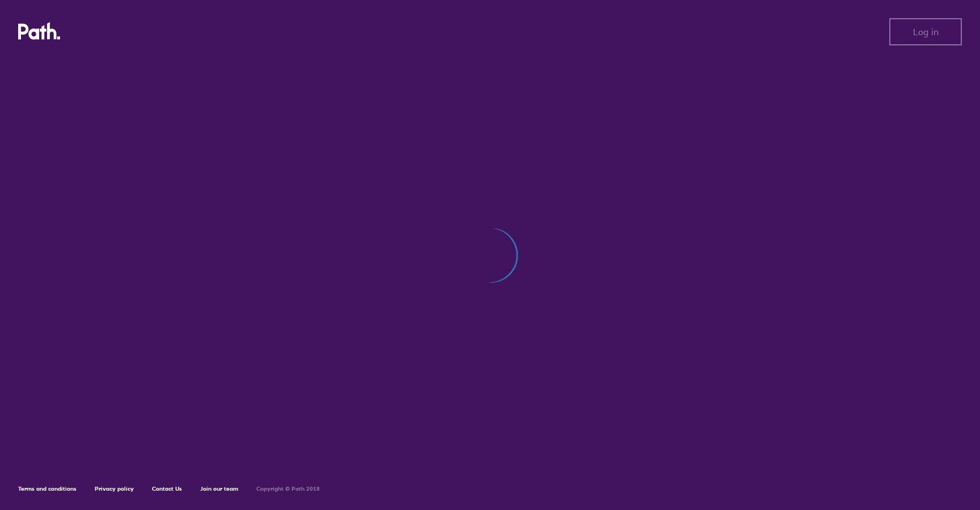 The image size is (980, 510). I want to click on a: Privacy policy, so click(114, 488).